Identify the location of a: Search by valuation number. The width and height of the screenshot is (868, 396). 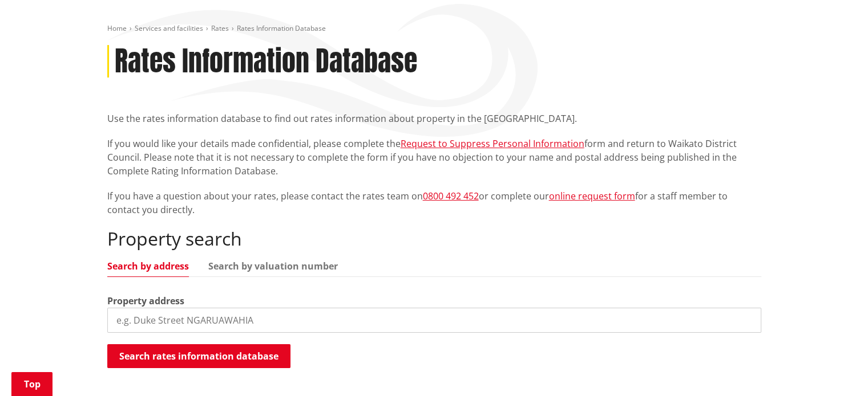
(273, 266).